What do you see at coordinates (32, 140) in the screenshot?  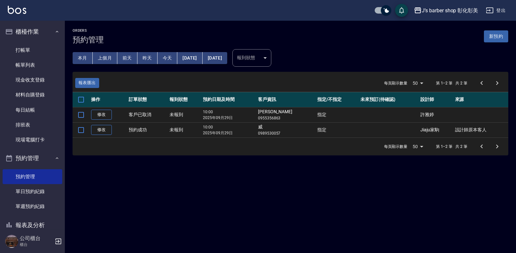 I see `a: 現場電腦打卡` at bounding box center [32, 140].